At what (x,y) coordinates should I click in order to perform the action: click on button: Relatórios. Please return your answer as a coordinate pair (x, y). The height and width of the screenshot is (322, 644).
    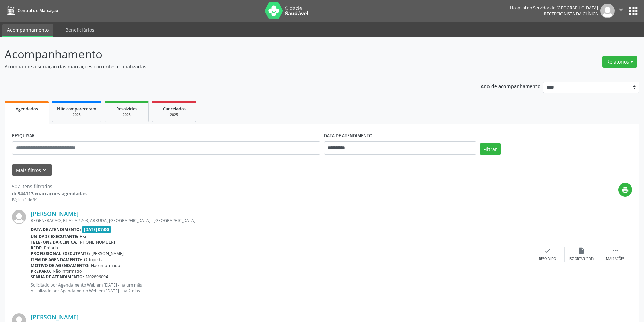
    Looking at the image, I should click on (620, 62).